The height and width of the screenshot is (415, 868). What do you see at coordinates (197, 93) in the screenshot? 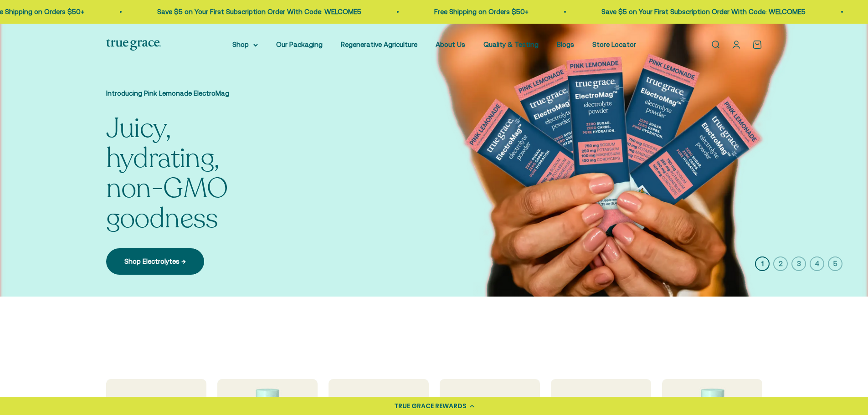
I see `p: Introducing Pink Lemonade ElectroMag` at bounding box center [197, 93].